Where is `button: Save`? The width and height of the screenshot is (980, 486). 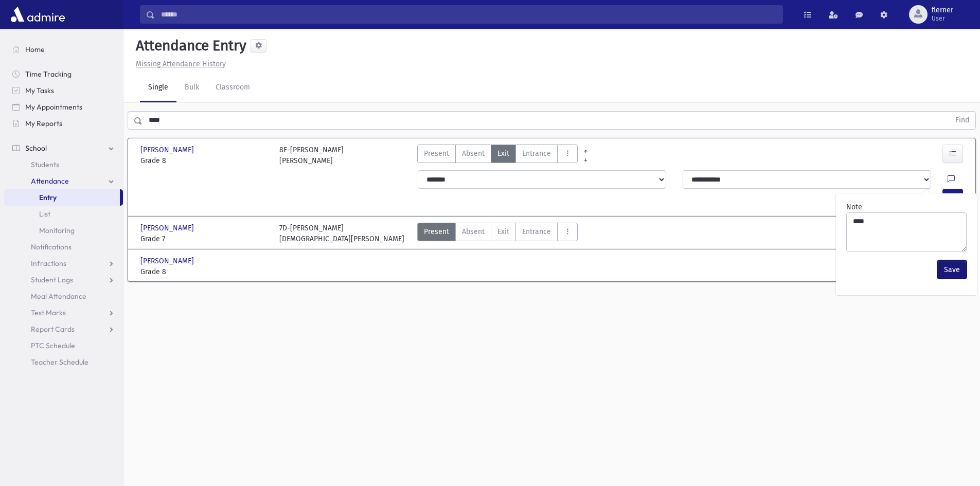 button: Save is located at coordinates (951, 269).